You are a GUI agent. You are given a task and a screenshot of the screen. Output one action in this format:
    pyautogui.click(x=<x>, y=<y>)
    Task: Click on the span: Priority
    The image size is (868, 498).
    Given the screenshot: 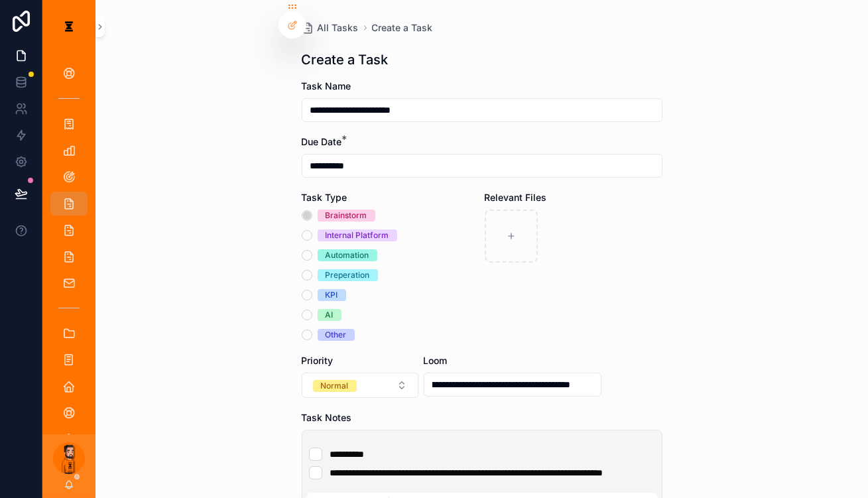 What is the action you would take?
    pyautogui.click(x=318, y=360)
    